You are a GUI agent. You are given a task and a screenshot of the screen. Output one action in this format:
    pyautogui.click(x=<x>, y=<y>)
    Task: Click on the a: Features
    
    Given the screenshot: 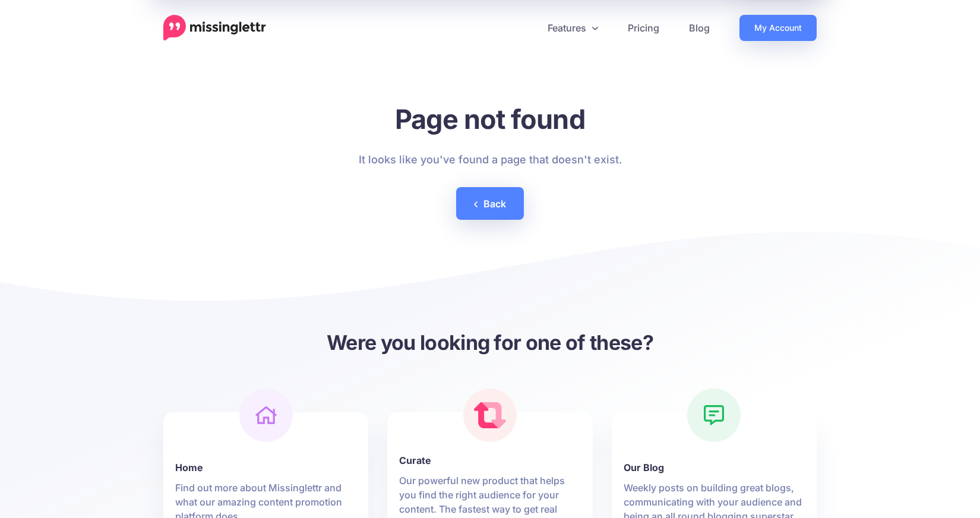 What is the action you would take?
    pyautogui.click(x=573, y=28)
    